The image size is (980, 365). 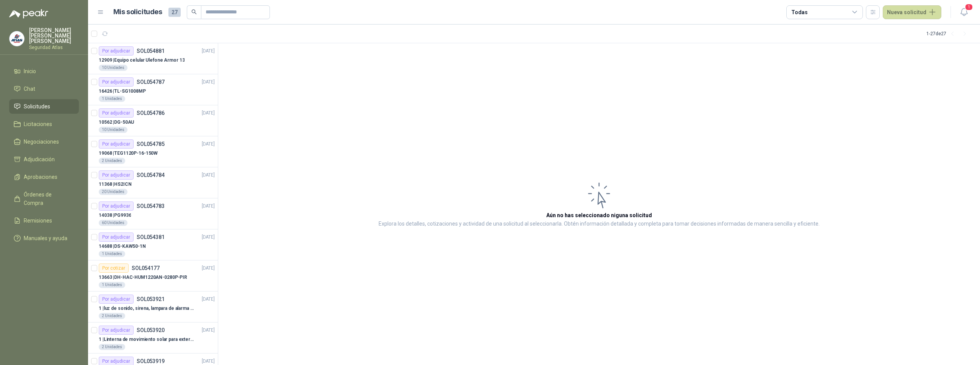 I want to click on div: 60 Unidades, so click(x=113, y=223).